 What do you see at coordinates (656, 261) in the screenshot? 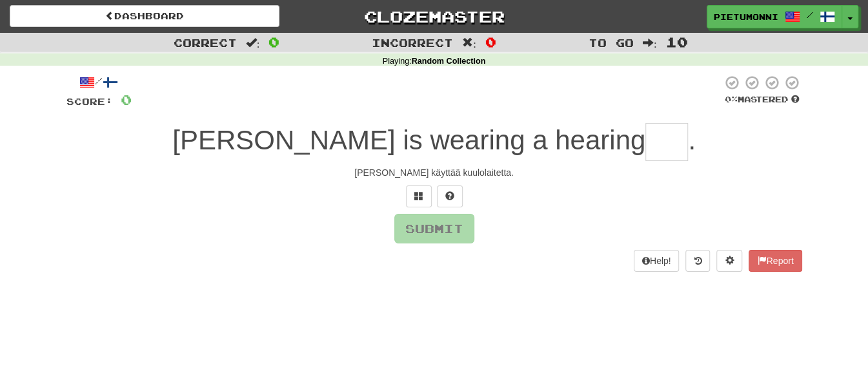
I see `button: Help!` at bounding box center [656, 261].